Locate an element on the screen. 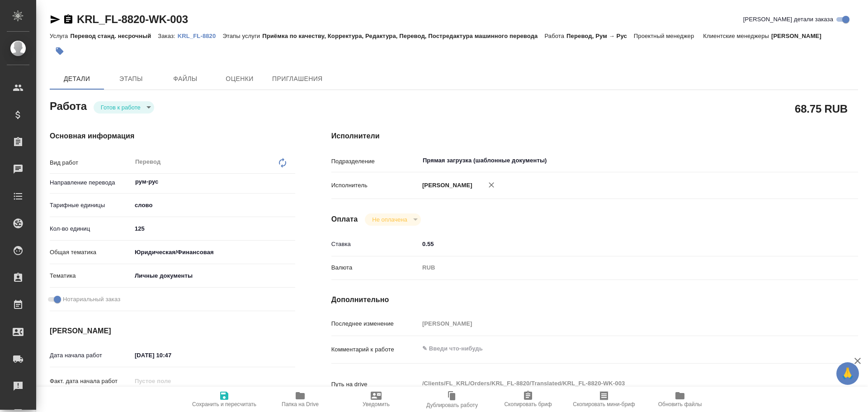 The height and width of the screenshot is (412, 868). div: слово is located at coordinates (214, 205).